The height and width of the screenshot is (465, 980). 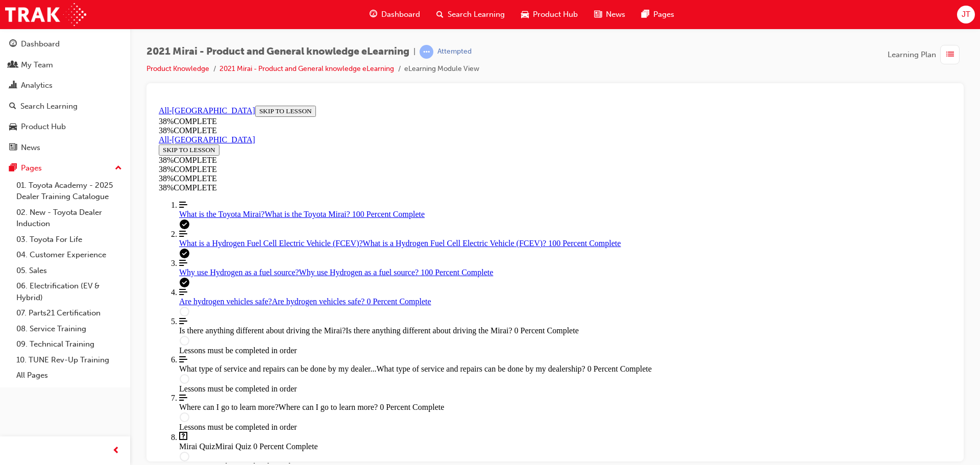 I want to click on a: Product Knowledge, so click(x=178, y=68).